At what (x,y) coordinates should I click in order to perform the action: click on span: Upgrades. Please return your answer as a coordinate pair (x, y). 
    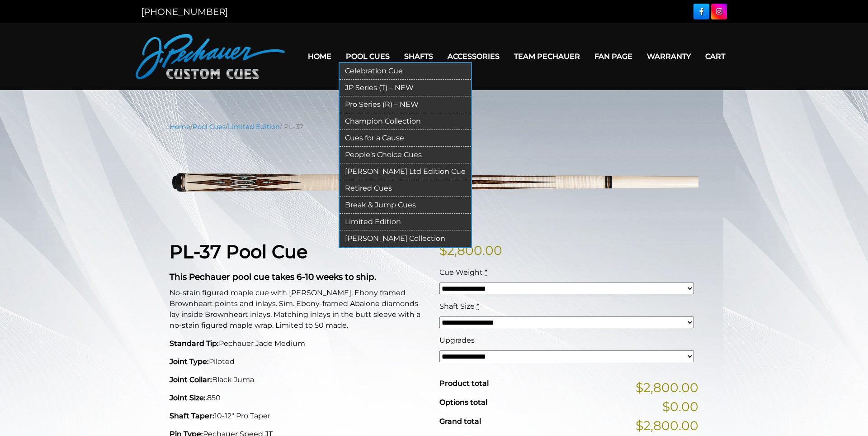
    Looking at the image, I should click on (457, 340).